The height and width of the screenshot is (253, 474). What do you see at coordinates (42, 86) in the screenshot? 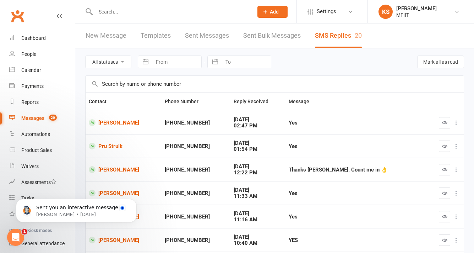
I see `a: Payments` at bounding box center [42, 86].